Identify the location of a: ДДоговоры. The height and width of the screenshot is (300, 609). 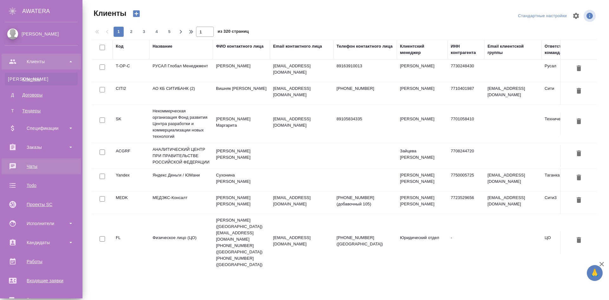
(41, 95).